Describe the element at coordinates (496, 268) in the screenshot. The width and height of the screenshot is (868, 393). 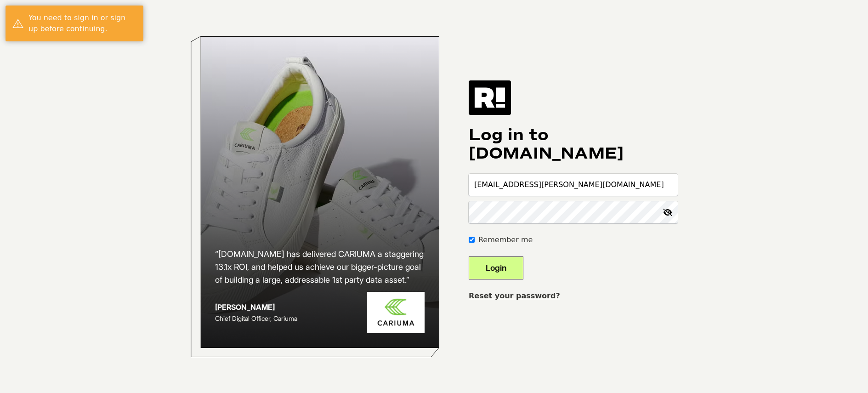
I see `button: Login` at that location.